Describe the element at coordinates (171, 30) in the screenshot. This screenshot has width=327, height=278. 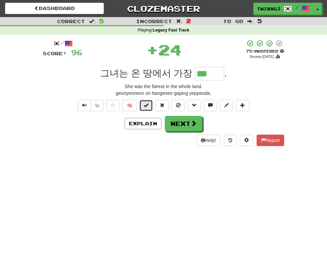
I see `strong: Legacy Fast Track` at that location.